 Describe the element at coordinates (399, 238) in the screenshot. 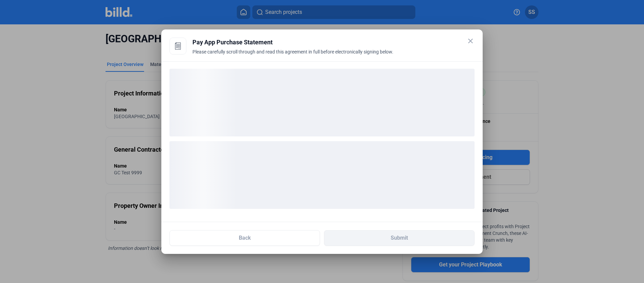

I see `button: Submit` at that location.